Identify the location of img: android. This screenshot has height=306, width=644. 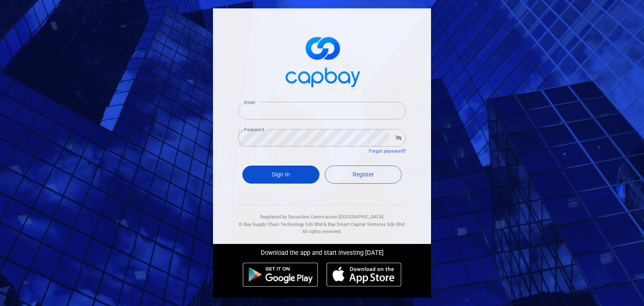
(281, 275).